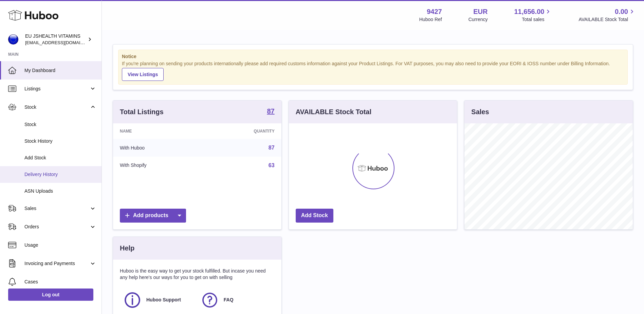 The height and width of the screenshot is (314, 644). What do you see at coordinates (334, 112) in the screenshot?
I see `h3: AVAILABLE Stock Total` at bounding box center [334, 112].